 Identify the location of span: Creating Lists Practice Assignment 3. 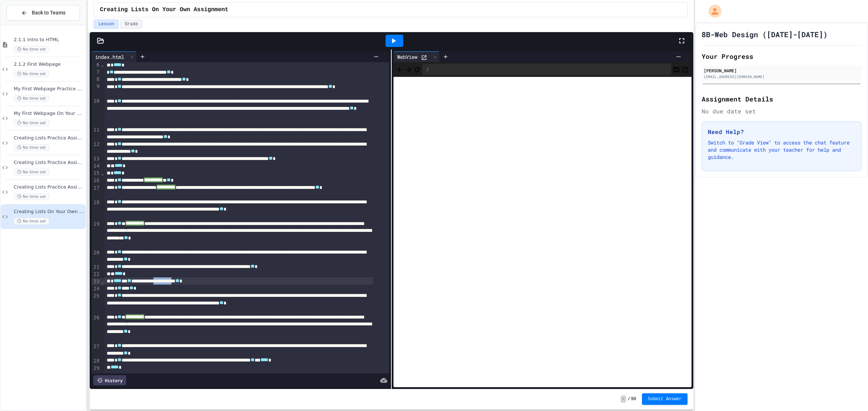
(49, 187).